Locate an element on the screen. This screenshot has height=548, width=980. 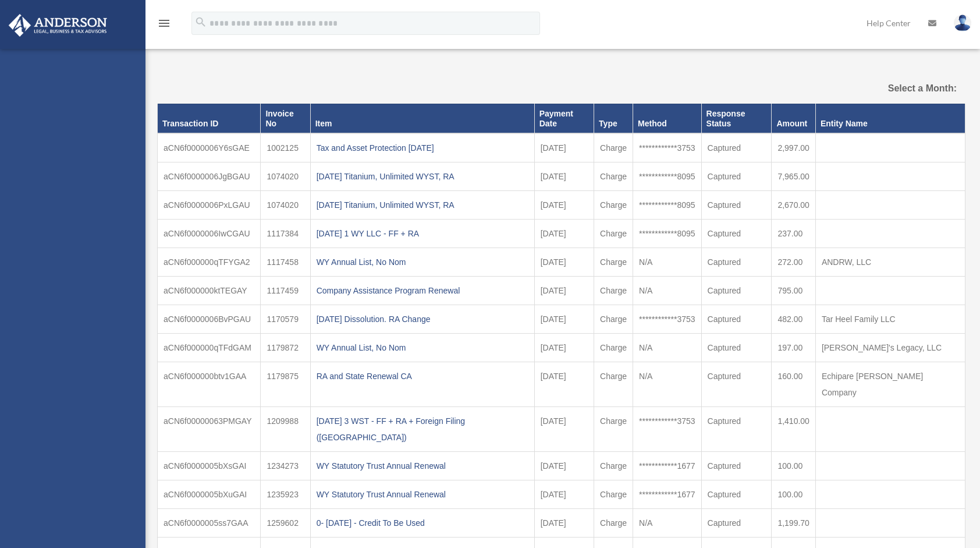
td: 1117459 is located at coordinates (285, 290).